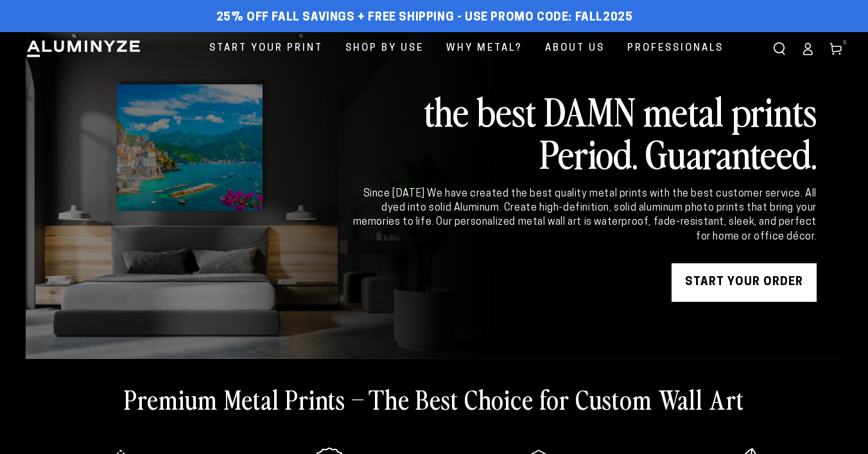  Describe the element at coordinates (484, 48) in the screenshot. I see `span: Why Metal?` at that location.